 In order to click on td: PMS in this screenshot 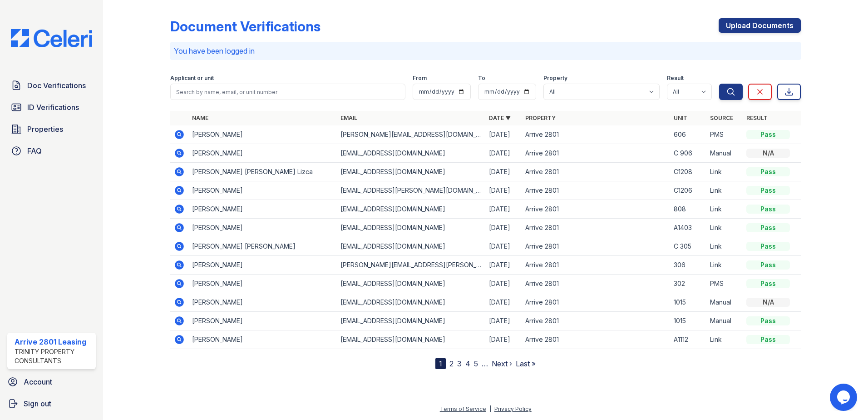, I will do `click(725, 284)`.